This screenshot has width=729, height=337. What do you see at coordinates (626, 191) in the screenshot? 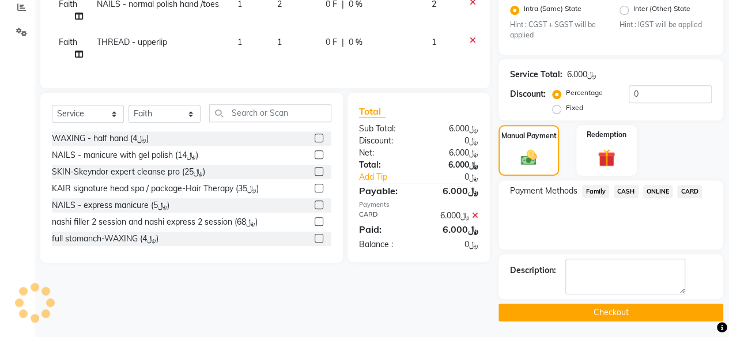
I see `span: CASH` at bounding box center [626, 191].